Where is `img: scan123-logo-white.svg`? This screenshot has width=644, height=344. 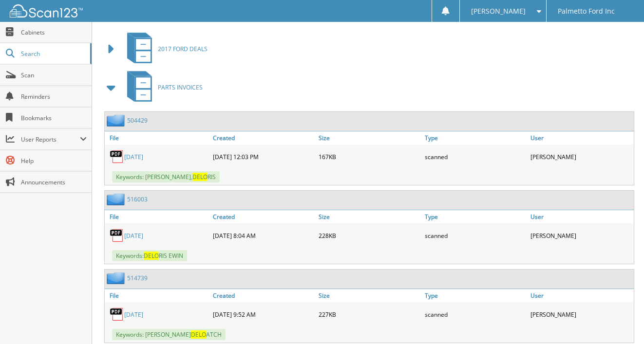
img: scan123-logo-white.svg is located at coordinates (46, 11).